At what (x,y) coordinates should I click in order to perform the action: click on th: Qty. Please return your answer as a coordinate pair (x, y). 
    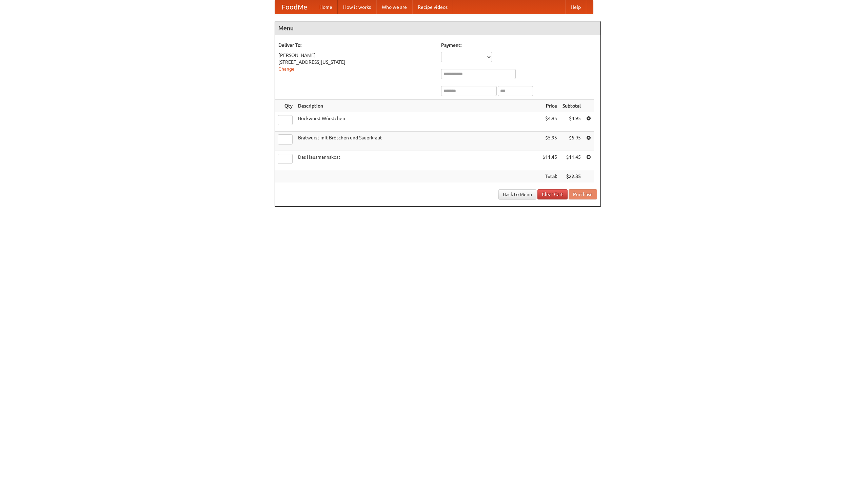
    Looking at the image, I should click on (285, 106).